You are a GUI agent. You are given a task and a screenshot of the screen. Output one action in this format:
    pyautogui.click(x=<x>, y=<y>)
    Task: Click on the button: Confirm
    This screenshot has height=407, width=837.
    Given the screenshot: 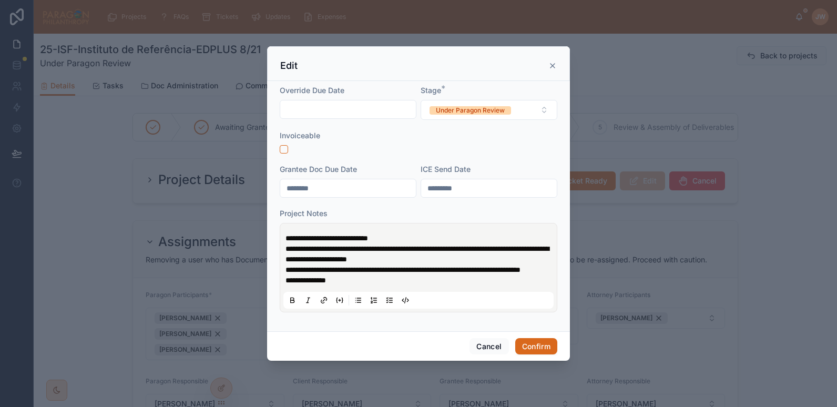 What is the action you would take?
    pyautogui.click(x=536, y=347)
    